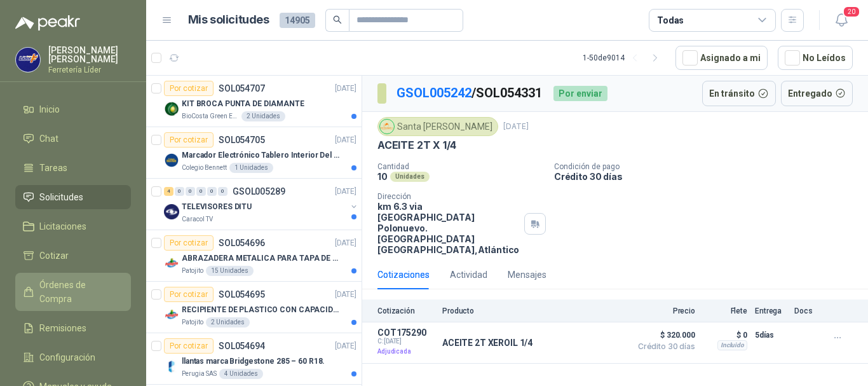 The width and height of the screenshot is (868, 386). What do you see at coordinates (664, 346) in the screenshot?
I see `span: Crédito 30 días` at bounding box center [664, 346].